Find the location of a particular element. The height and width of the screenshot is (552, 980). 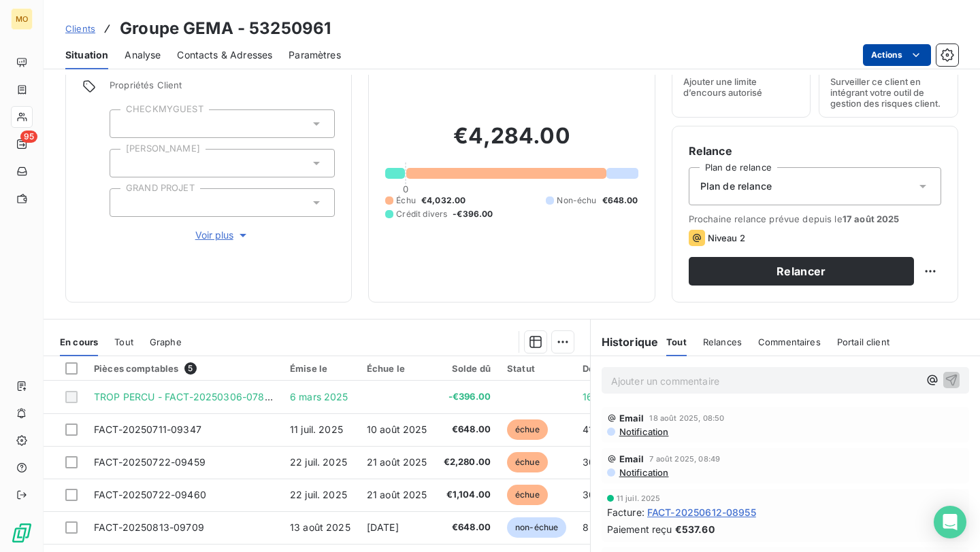

button: Relancer is located at coordinates (801, 271).